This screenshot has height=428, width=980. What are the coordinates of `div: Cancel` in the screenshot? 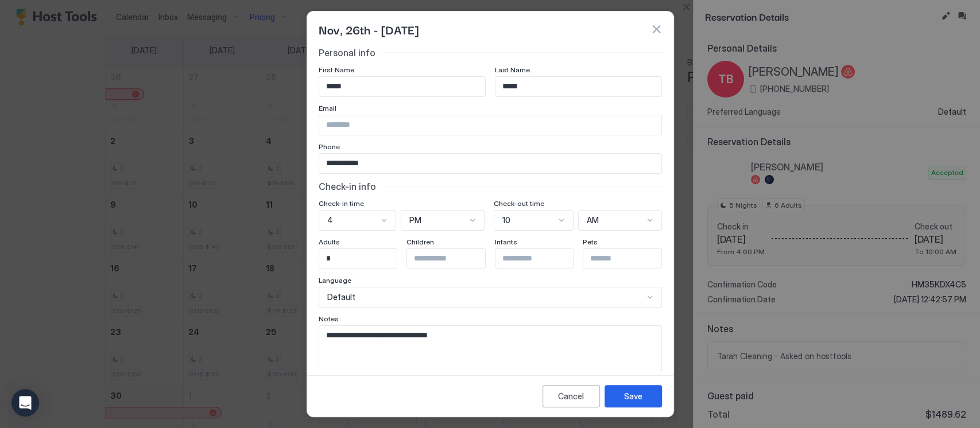 It's located at (570, 396).